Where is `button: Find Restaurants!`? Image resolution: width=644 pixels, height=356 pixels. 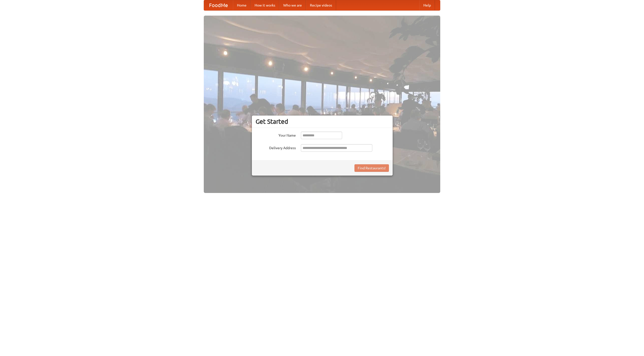 button: Find Restaurants! is located at coordinates (372, 168).